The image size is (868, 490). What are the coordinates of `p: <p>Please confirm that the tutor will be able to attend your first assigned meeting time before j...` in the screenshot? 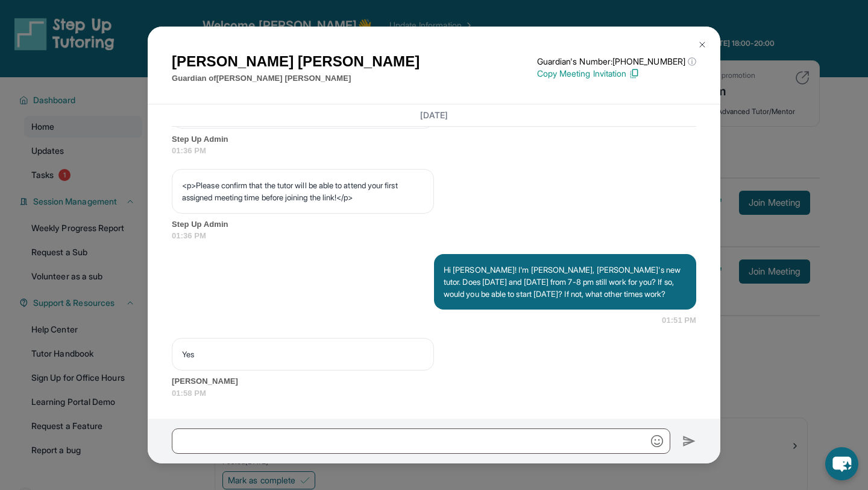 It's located at (303, 191).